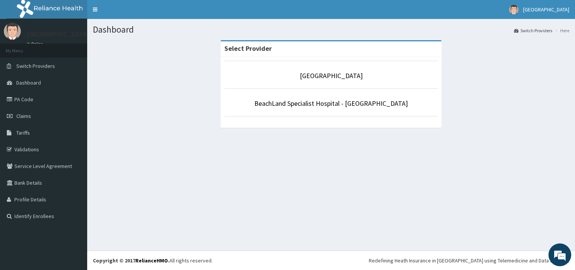 The width and height of the screenshot is (575, 270). I want to click on a: Switch Providers, so click(533, 30).